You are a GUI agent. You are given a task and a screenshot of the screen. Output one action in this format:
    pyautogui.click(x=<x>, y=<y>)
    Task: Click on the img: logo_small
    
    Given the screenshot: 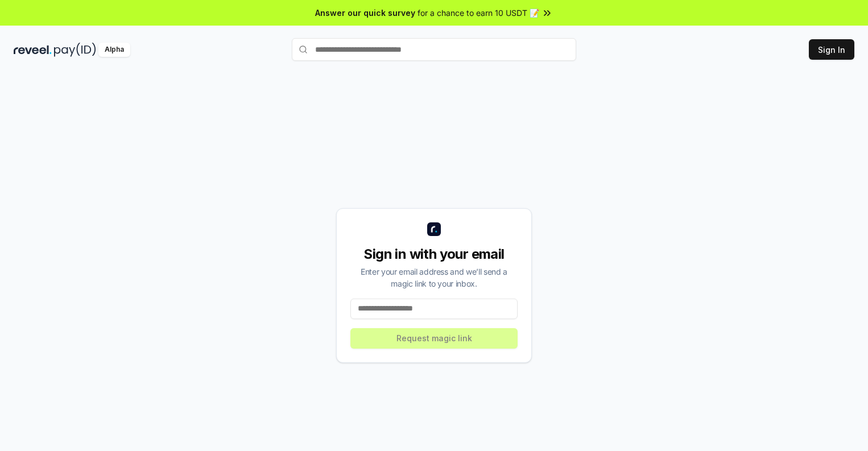 What is the action you would take?
    pyautogui.click(x=434, y=229)
    